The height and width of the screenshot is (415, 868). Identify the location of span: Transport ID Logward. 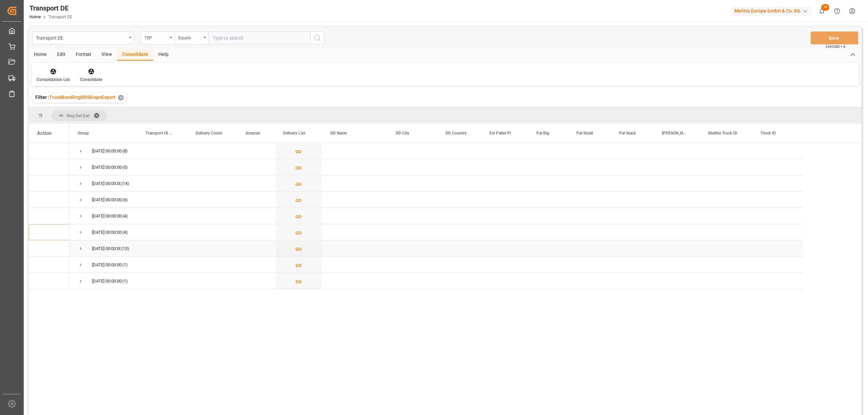
(159, 133).